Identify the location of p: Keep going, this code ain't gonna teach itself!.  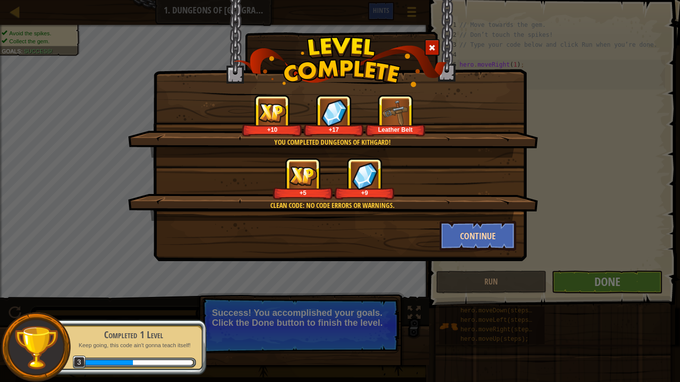
(133, 346).